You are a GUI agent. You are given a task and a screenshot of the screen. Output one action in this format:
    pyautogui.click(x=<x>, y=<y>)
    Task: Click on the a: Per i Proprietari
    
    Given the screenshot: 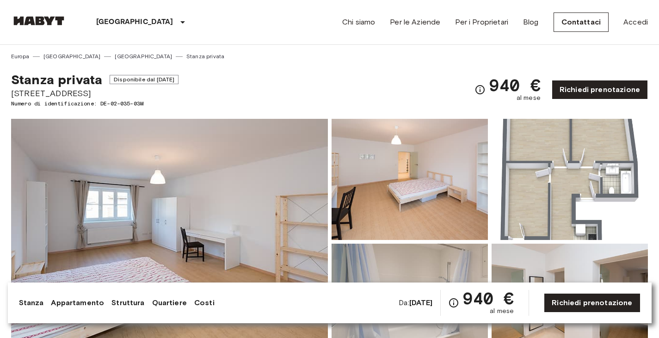 What is the action you would take?
    pyautogui.click(x=482, y=22)
    